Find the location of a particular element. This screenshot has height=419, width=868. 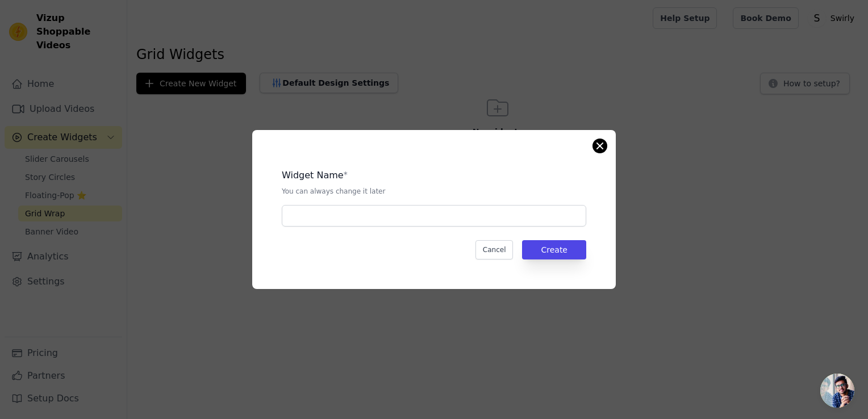

legend: Widget Name is located at coordinates (313, 176).